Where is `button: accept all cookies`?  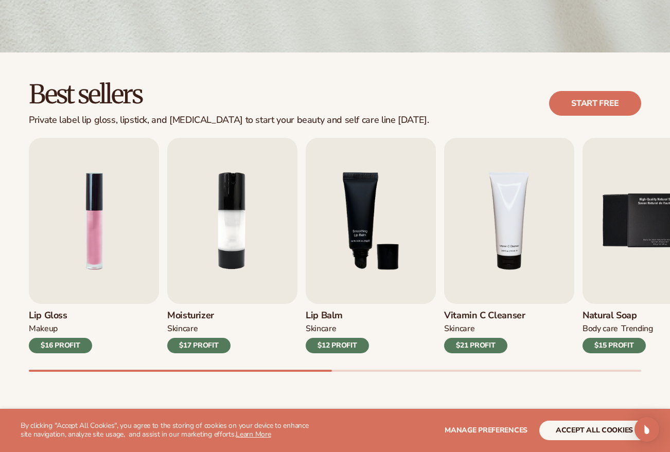 button: accept all cookies is located at coordinates (594, 430).